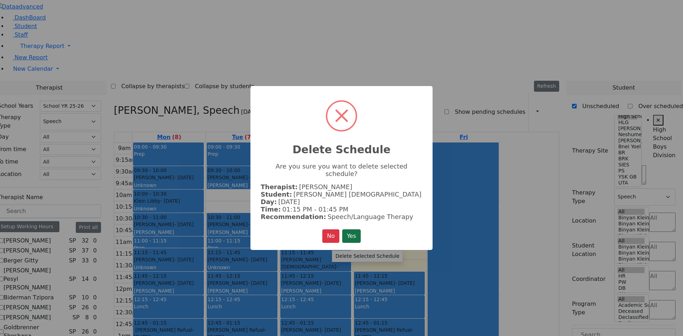 Image resolution: width=683 pixels, height=336 pixels. What do you see at coordinates (271, 209) in the screenshot?
I see `strong: Time:` at bounding box center [271, 209].